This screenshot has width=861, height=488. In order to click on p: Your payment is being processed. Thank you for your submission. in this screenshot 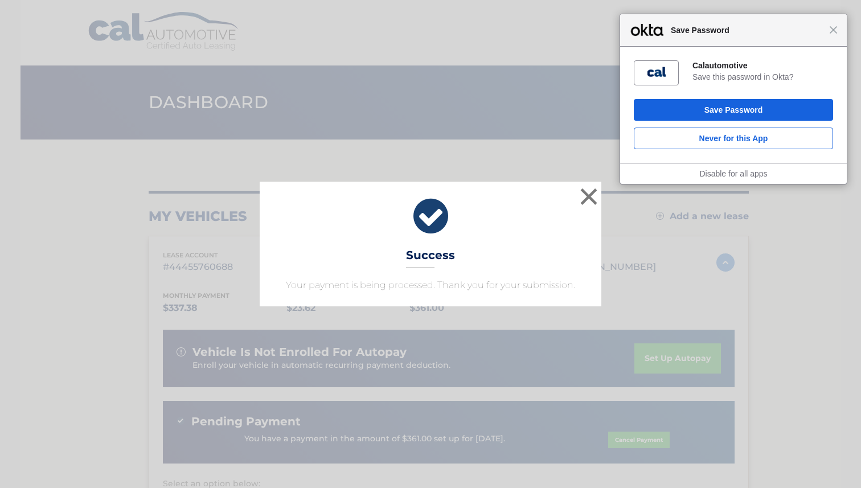, I will do `click(431, 285)`.